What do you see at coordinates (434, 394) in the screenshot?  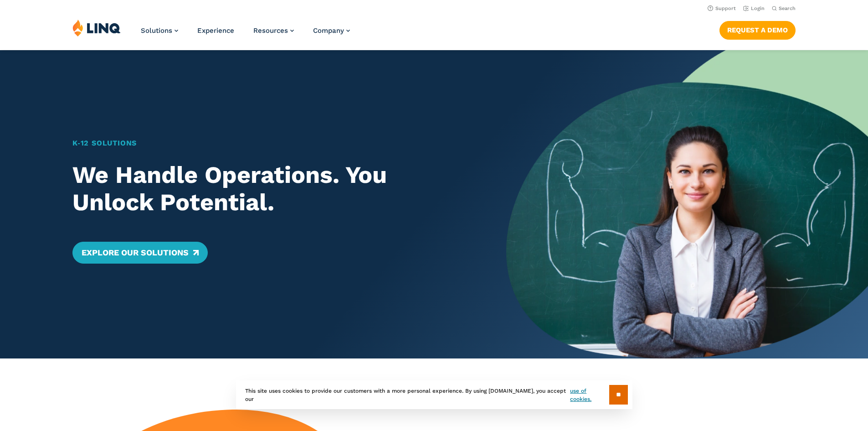 I see `div: This site uses cookies to provide our customers with a more personal experience. By using [DOMAIN...` at bounding box center [434, 394].